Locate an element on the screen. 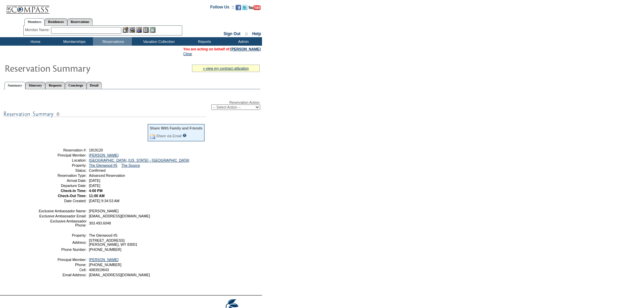 This screenshot has height=308, width=644. a: Sign Out is located at coordinates (232, 34).